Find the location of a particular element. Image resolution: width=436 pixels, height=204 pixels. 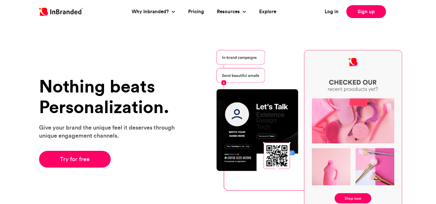

a: Resources is located at coordinates (229, 12).